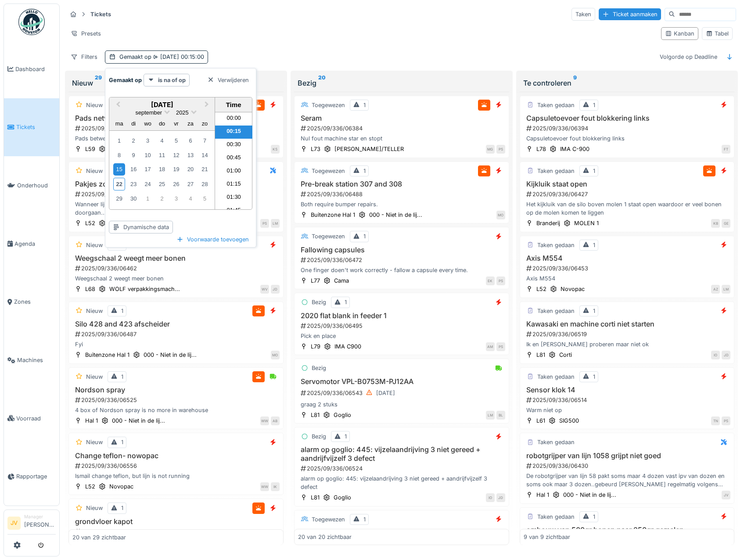 The width and height of the screenshot is (744, 560). What do you see at coordinates (233, 119) in the screenshot?
I see `li: 00:00` at bounding box center [233, 119].